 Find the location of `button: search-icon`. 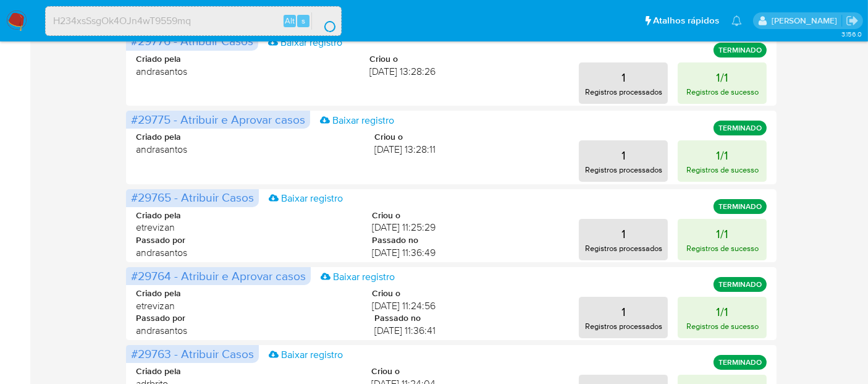

button: search-icon is located at coordinates (324, 21).